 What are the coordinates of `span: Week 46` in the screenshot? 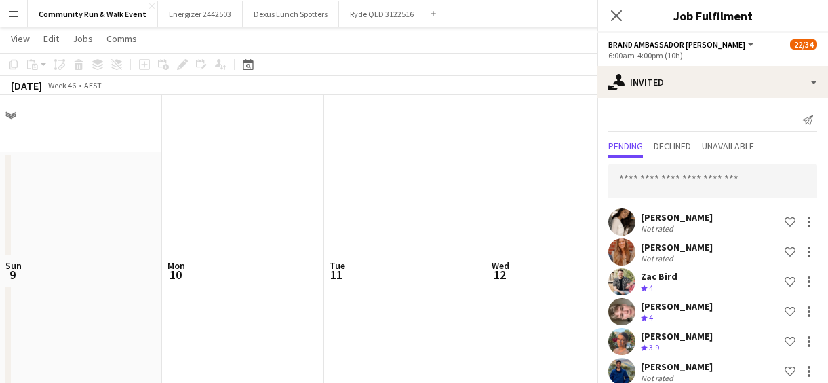 It's located at (62, 85).